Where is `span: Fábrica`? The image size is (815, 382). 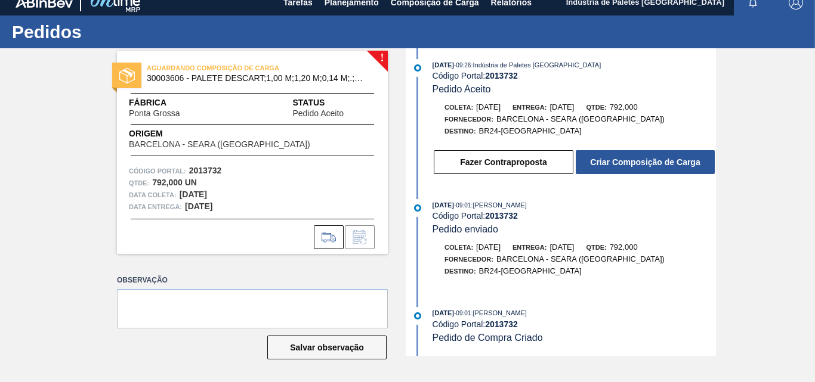 span: Fábrica is located at coordinates (173, 103).